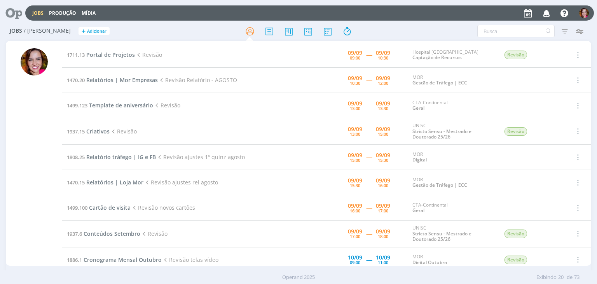 The image size is (597, 284). What do you see at coordinates (383, 262) in the screenshot?
I see `div: 11:00` at bounding box center [383, 262].